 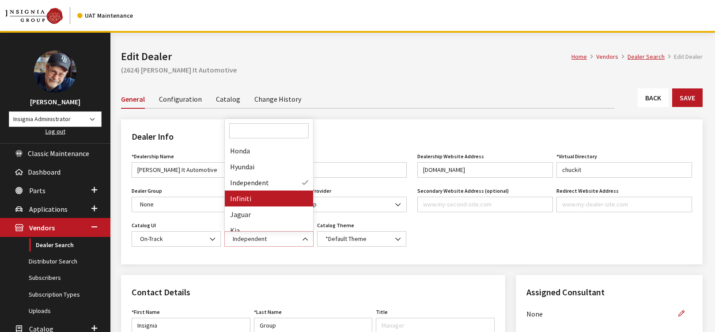 What do you see at coordinates (269, 198) in the screenshot?
I see `li: Infiniti` at bounding box center [269, 198].